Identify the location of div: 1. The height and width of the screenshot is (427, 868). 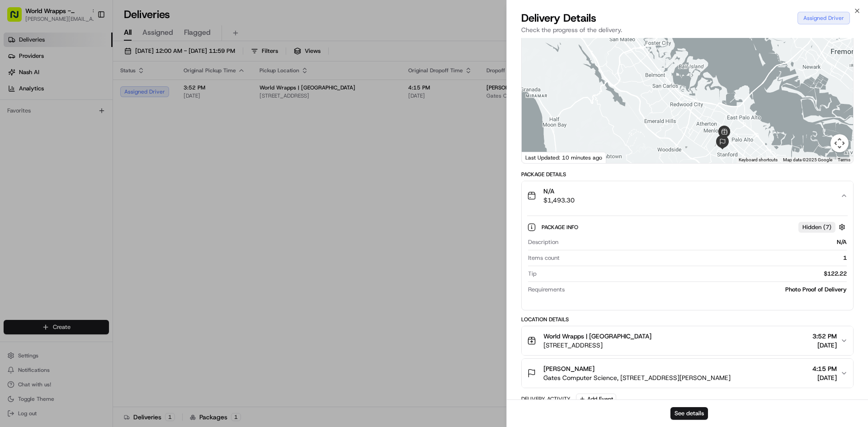
(705, 258).